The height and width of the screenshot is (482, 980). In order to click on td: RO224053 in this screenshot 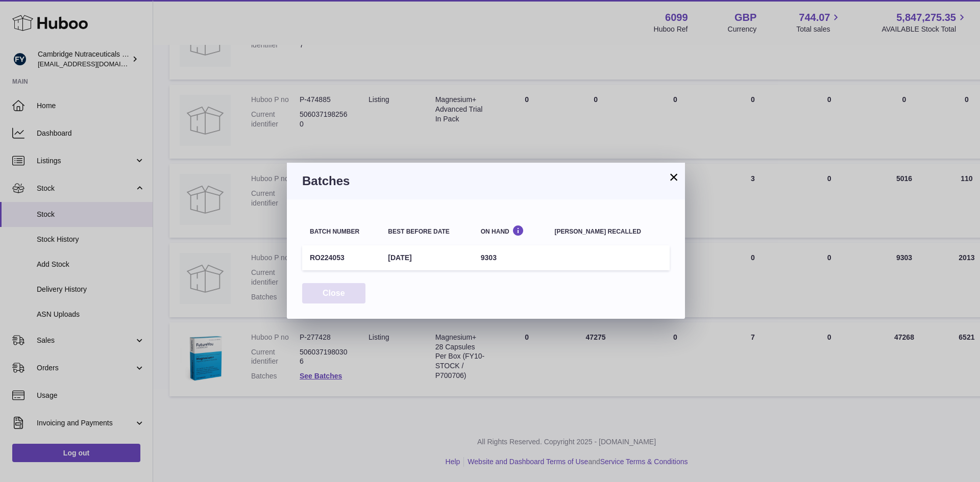, I will do `click(341, 258)`.